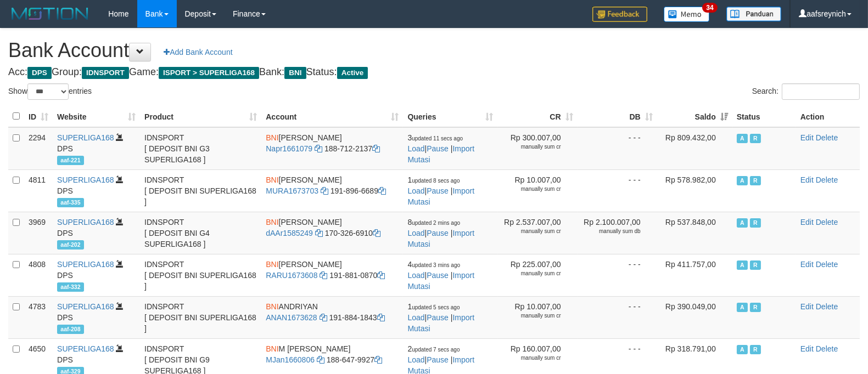 The image size is (868, 374). What do you see at coordinates (537, 148) in the screenshot?
I see `td: Rp 300.007,00` at bounding box center [537, 148].